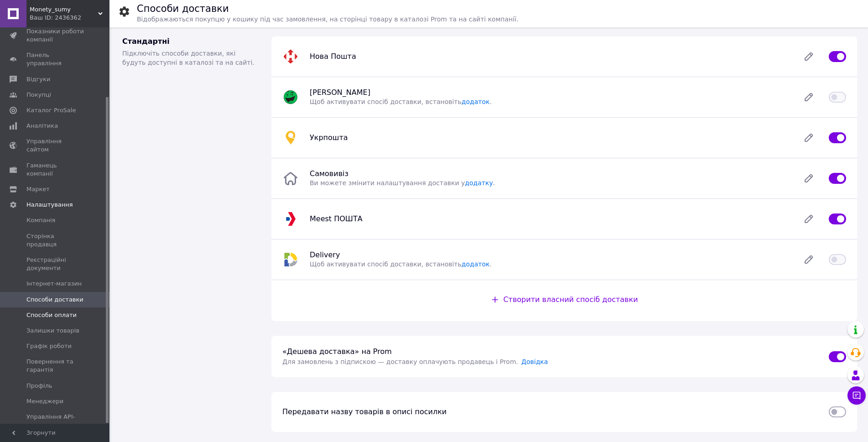  Describe the element at coordinates (55, 421) in the screenshot. I see `span: Управління API-токенами` at that location.